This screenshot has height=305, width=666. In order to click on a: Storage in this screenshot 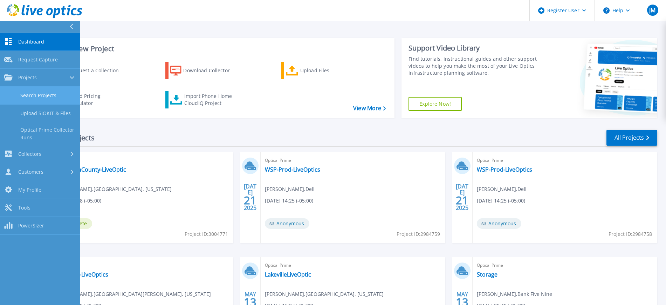, I will do `click(487, 274)`.